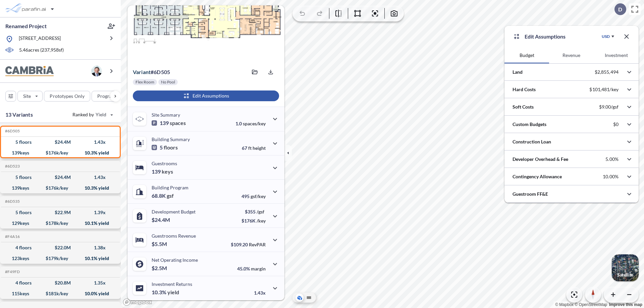  I want to click on p: Satellite, so click(625, 275).